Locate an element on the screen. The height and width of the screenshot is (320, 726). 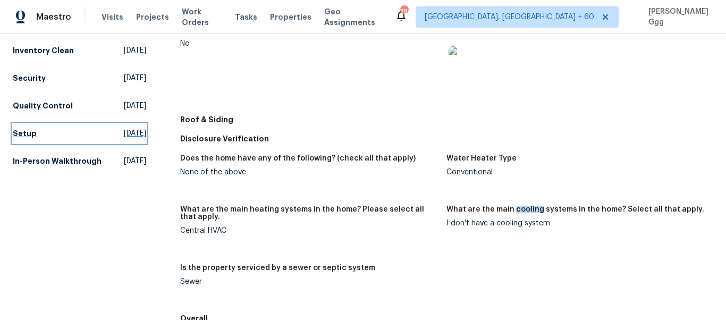
h5: What are the main cooling systems in the home? Select all that apply. is located at coordinates (575, 209).